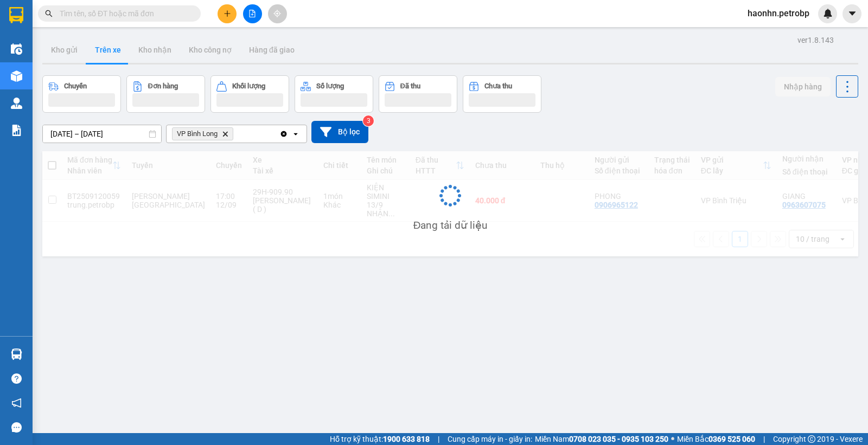 This screenshot has height=445, width=868. What do you see at coordinates (108, 50) in the screenshot?
I see `button: Trên xe` at bounding box center [108, 50].